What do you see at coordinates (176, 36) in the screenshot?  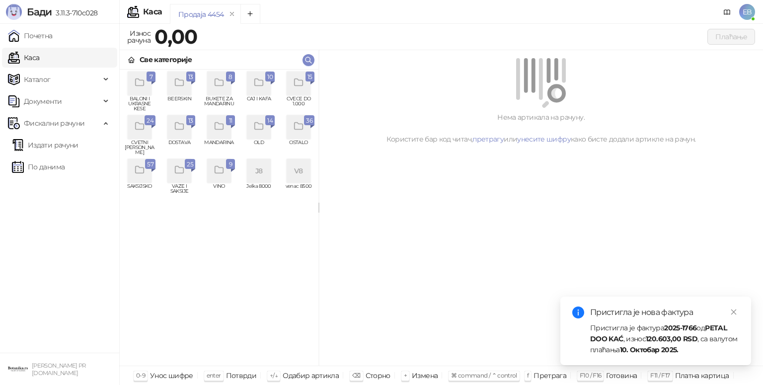 I see `strong: 0,00` at bounding box center [176, 36].